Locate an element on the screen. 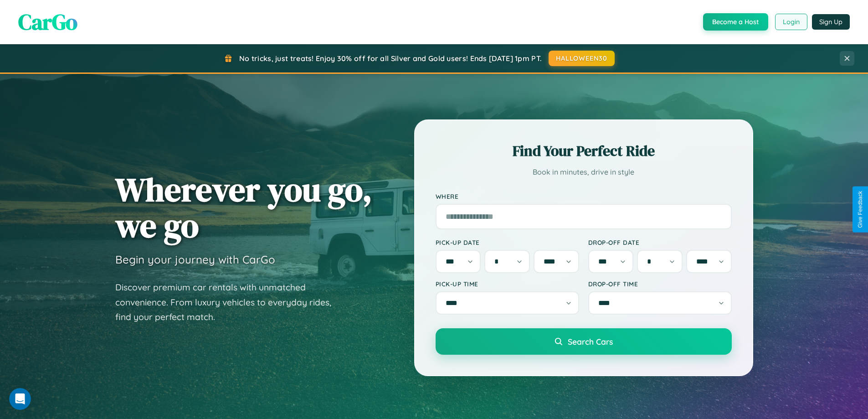 This screenshot has height=419, width=868. label: Where is located at coordinates (584, 196).